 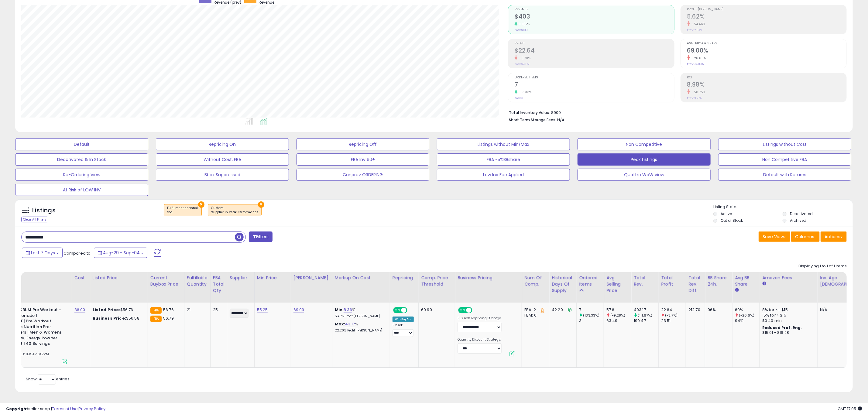 I want to click on div: Avg Selling Price, so click(x=617, y=284).